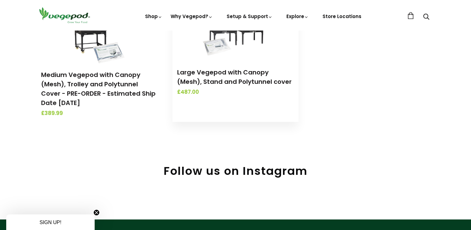 The width and height of the screenshot is (471, 230). I want to click on span: £389.99, so click(99, 113).